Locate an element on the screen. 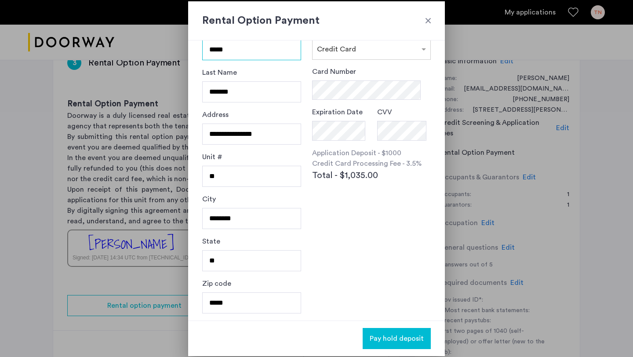 The image size is (633, 357). button: button is located at coordinates (396, 338).